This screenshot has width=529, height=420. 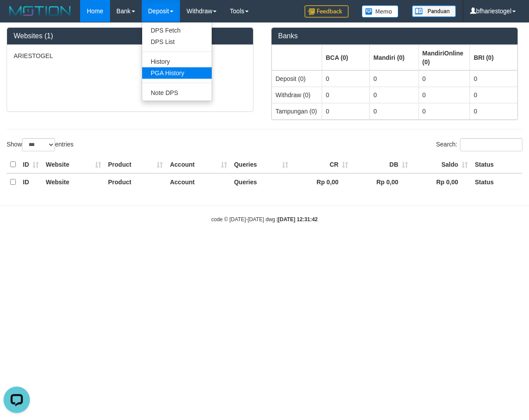 What do you see at coordinates (177, 62) in the screenshot?
I see `a: History` at bounding box center [177, 62].